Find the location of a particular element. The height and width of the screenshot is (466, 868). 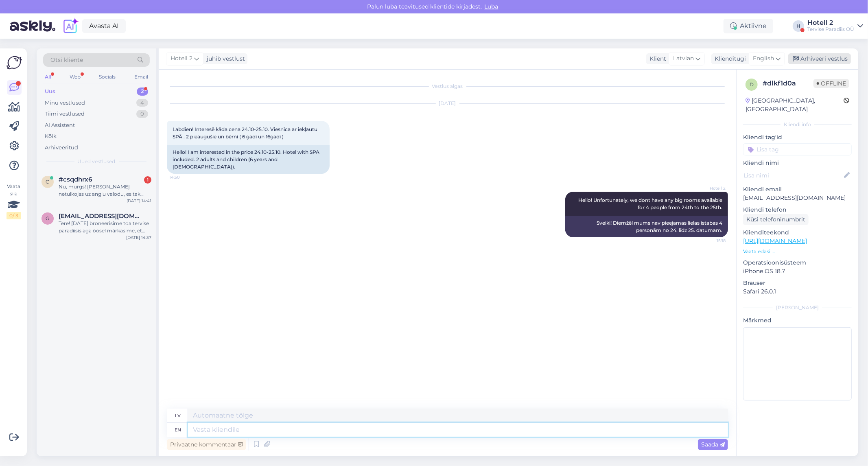

span: g is located at coordinates (48, 218).